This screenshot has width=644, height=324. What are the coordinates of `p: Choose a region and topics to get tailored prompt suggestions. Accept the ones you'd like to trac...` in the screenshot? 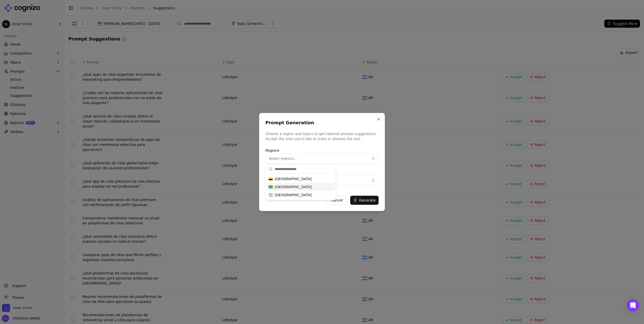 It's located at (322, 137).